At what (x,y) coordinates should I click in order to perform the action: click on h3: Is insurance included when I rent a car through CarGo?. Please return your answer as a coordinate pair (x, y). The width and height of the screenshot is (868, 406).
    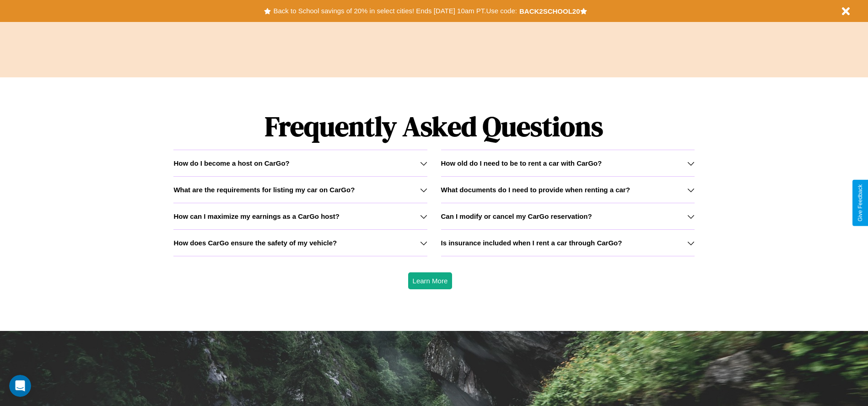
    Looking at the image, I should click on (532, 242).